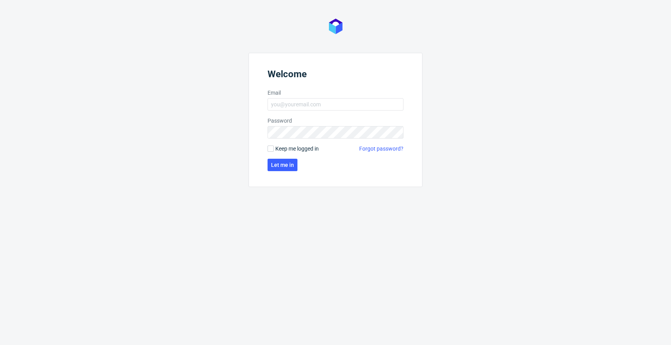  Describe the element at coordinates (335, 76) in the screenshot. I see `header: Welcome` at that location.